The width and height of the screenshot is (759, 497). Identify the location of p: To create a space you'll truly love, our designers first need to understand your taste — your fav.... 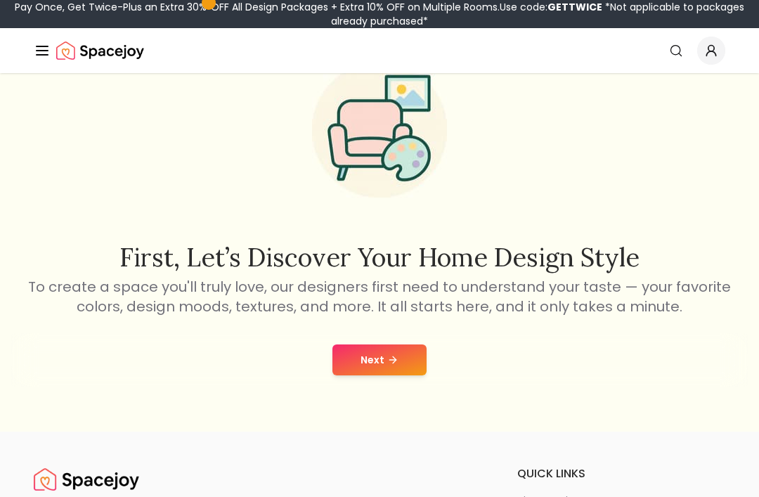
(379, 296).